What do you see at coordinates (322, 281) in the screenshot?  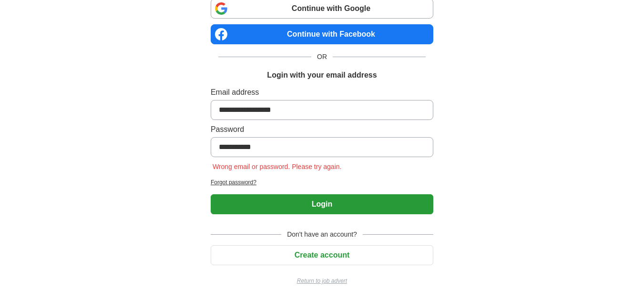 I see `p: Return to job advert` at bounding box center [322, 281].